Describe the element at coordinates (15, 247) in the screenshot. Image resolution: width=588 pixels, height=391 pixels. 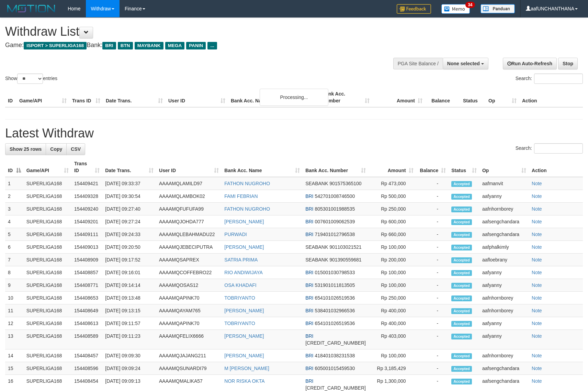
I see `td: 6` at that location.